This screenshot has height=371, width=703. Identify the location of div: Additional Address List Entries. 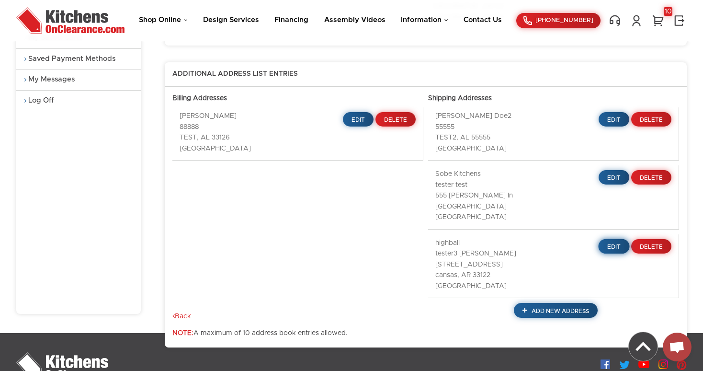
(426, 78).